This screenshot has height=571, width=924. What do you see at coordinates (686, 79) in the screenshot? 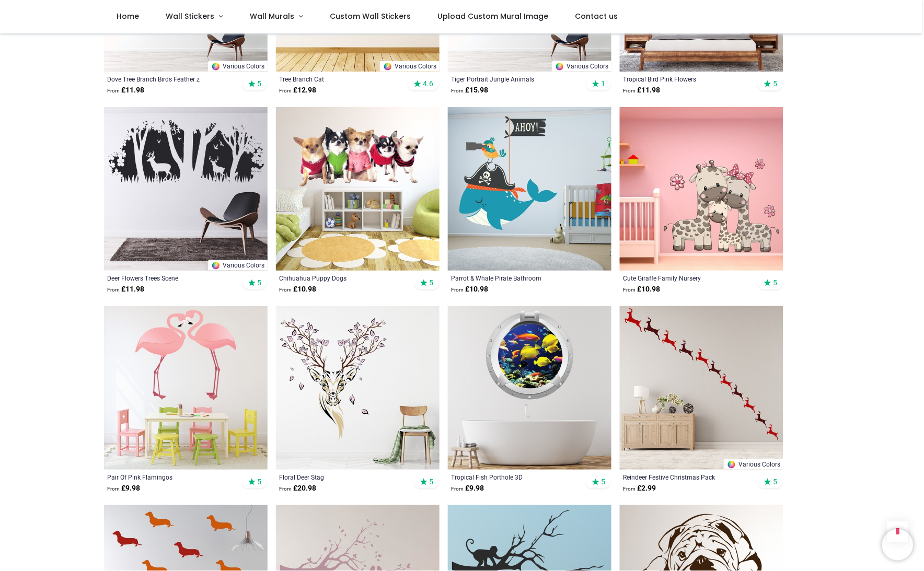
I see `a: Tropical Bird Pink Flowers` at bounding box center [686, 79].